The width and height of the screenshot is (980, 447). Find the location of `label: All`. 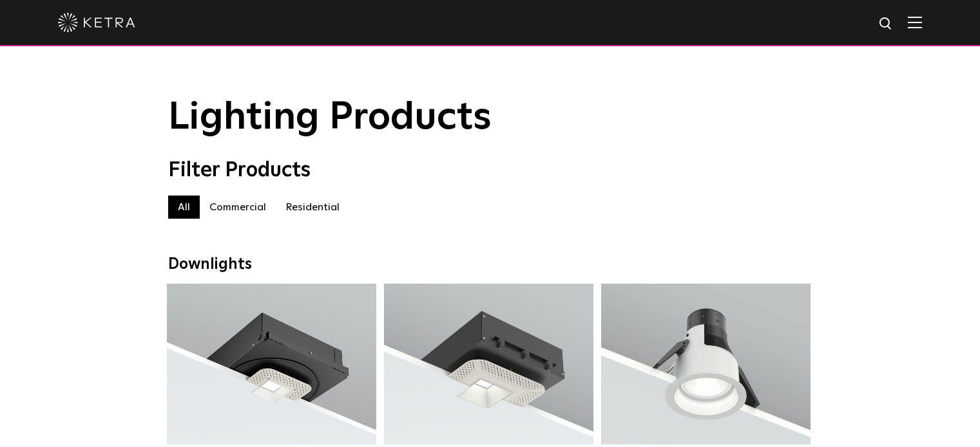

label: All is located at coordinates (184, 207).